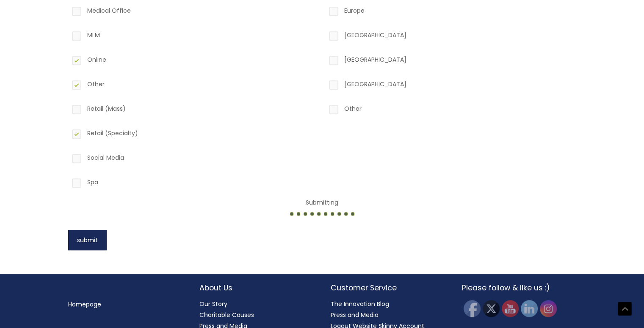  I want to click on a: Our Story, so click(213, 304).